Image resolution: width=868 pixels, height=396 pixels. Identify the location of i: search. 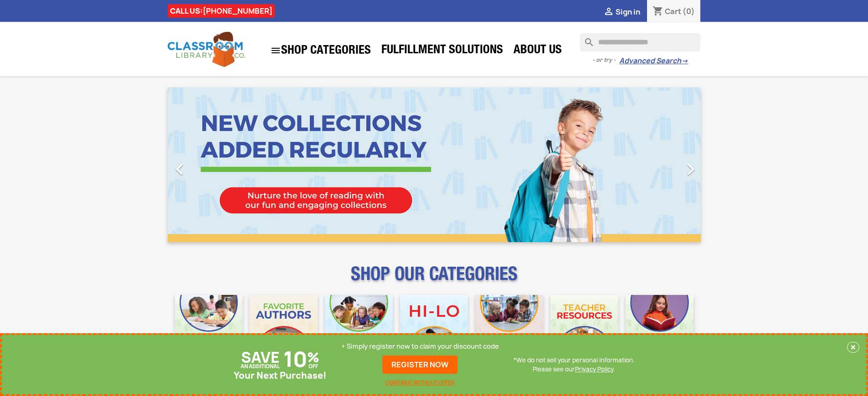
(585, 38).